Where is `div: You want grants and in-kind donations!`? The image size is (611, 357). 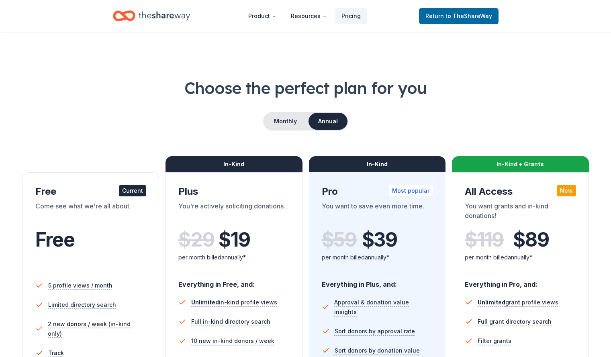 div: You want grants and in-kind donations! is located at coordinates (520, 212).